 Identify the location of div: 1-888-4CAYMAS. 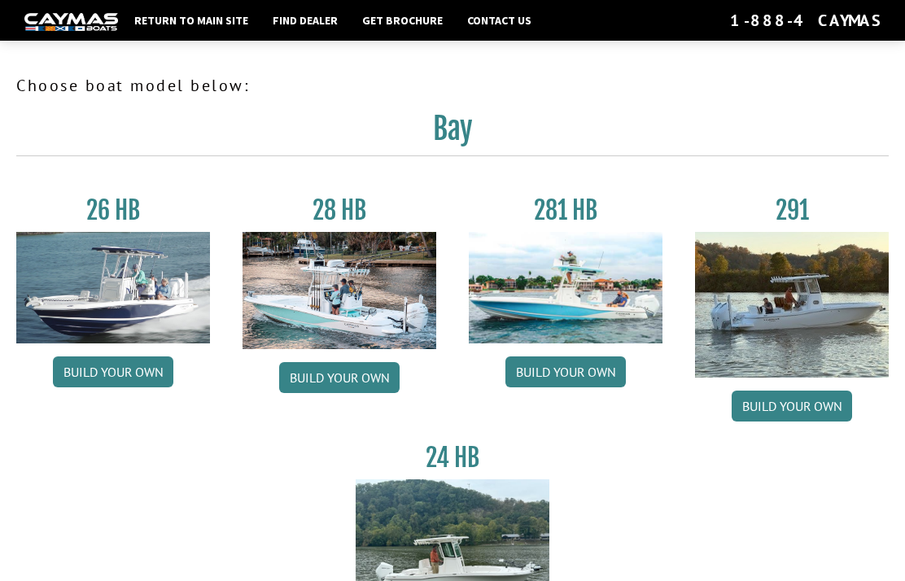
(805, 20).